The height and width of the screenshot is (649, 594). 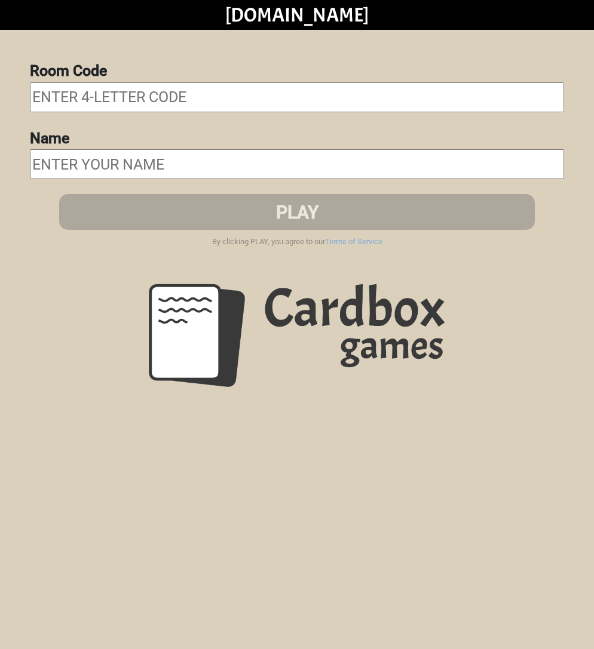 I want to click on img: website-link.png, so click(x=297, y=330).